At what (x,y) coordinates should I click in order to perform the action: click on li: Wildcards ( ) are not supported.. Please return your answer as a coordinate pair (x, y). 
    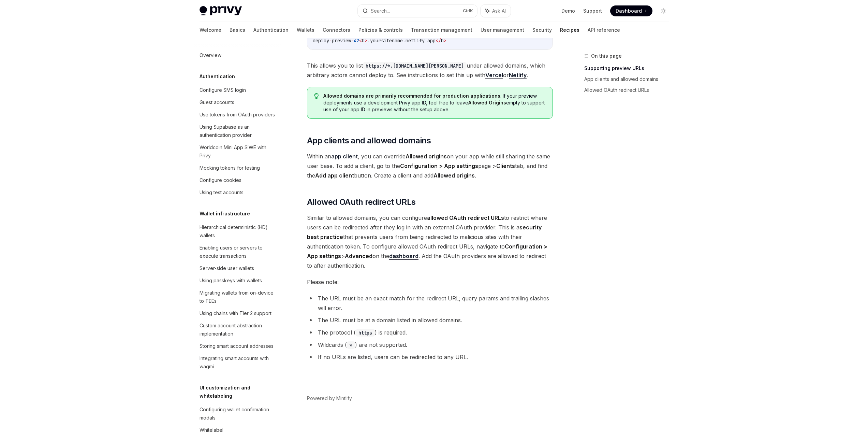
    Looking at the image, I should click on (430, 344).